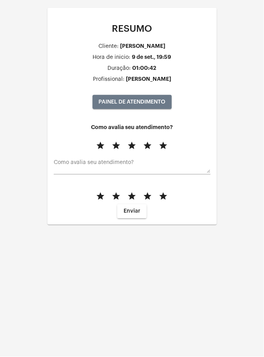  What do you see at coordinates (119, 68) in the screenshot?
I see `div: Duração:` at bounding box center [119, 68].